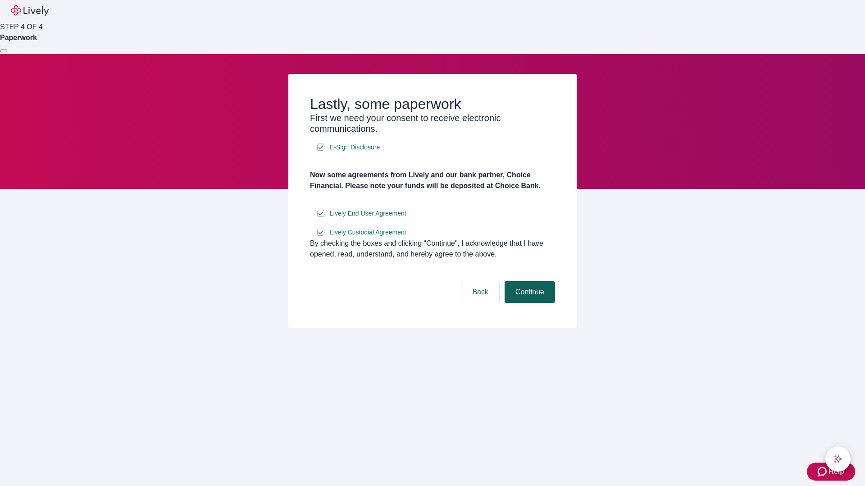 The width and height of the screenshot is (865, 486). I want to click on button: Continue, so click(530, 292).